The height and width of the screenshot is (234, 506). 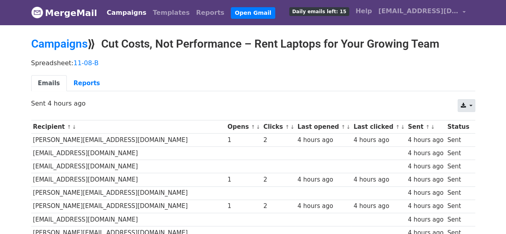 I want to click on th: Sent, so click(x=425, y=127).